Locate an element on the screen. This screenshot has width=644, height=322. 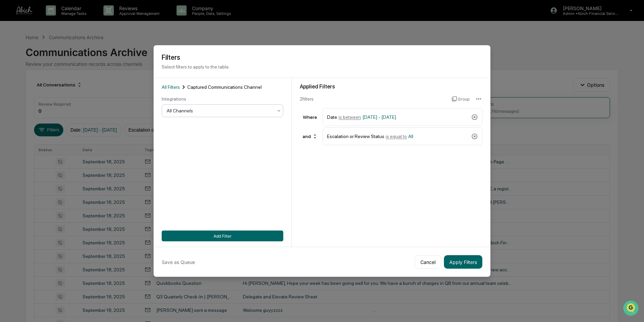
button: Apply Filters is located at coordinates (463, 261).